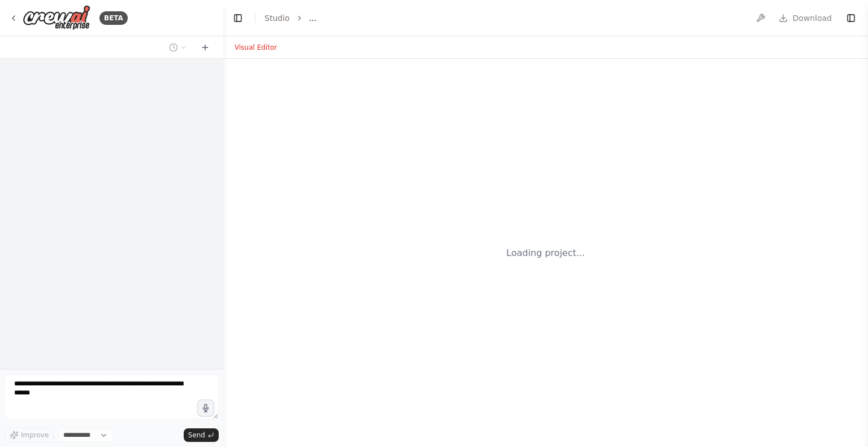 Image resolution: width=868 pixels, height=447 pixels. What do you see at coordinates (206, 408) in the screenshot?
I see `button: Click to speak your automation idea` at bounding box center [206, 408].